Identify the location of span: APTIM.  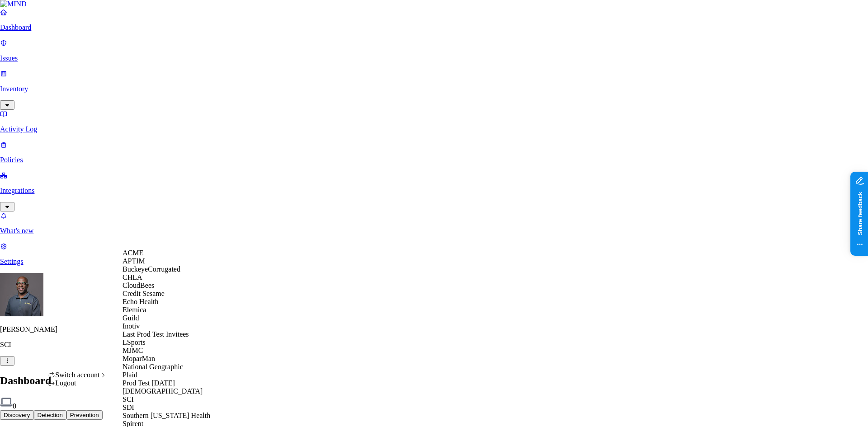
(134, 260).